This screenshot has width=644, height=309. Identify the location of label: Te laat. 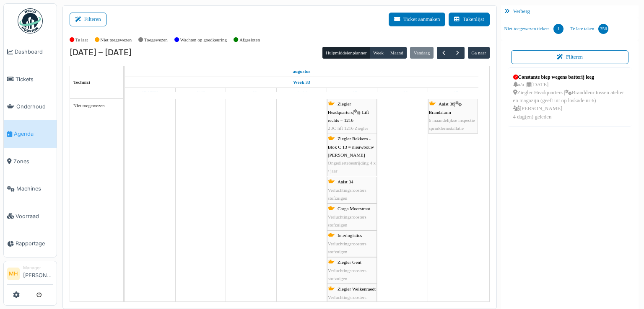
(82, 40).